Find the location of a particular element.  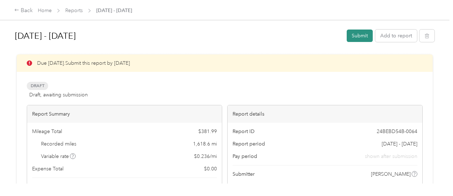

span: 1,618.6 mi is located at coordinates (205, 144).